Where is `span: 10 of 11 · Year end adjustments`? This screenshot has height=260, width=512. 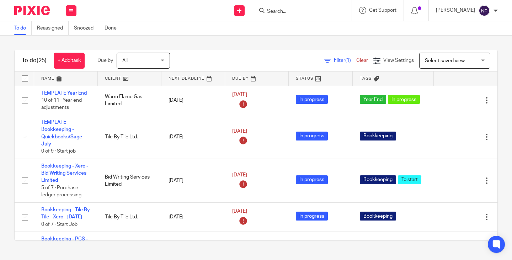
span: 10 of 11 · Year end adjustments is located at coordinates (61, 104).